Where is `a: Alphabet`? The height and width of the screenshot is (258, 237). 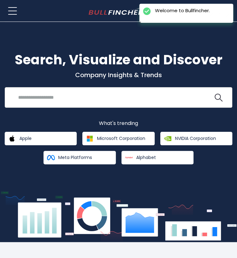 a: Alphabet is located at coordinates (157, 158).